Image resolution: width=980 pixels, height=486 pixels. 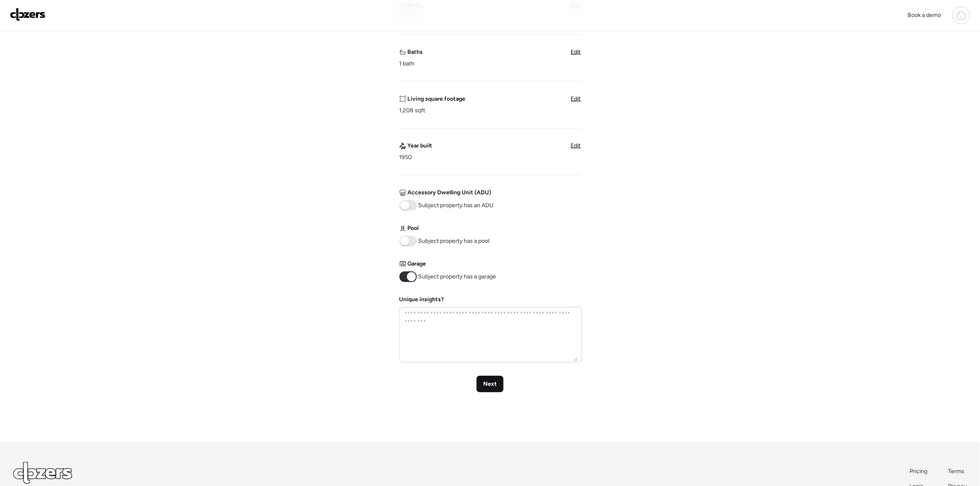 I want to click on span: Year built, so click(x=420, y=146).